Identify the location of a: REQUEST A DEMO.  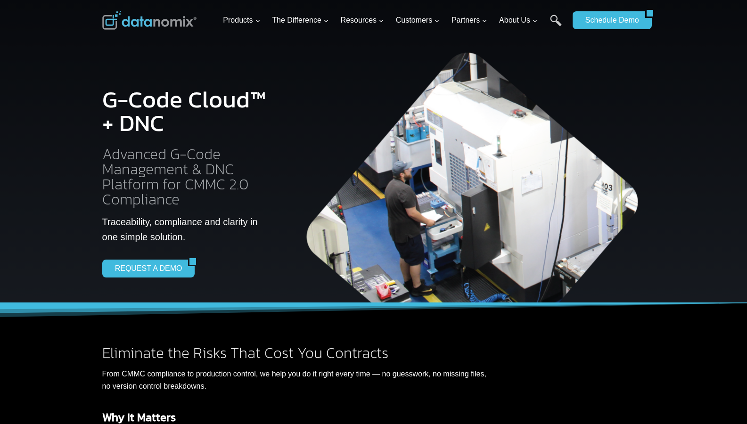
(145, 269).